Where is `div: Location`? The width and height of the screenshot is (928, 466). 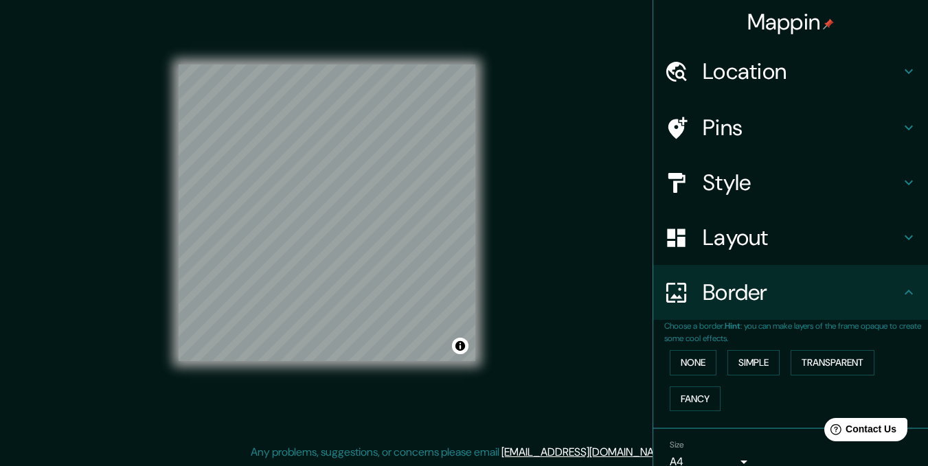 div: Location is located at coordinates (791, 71).